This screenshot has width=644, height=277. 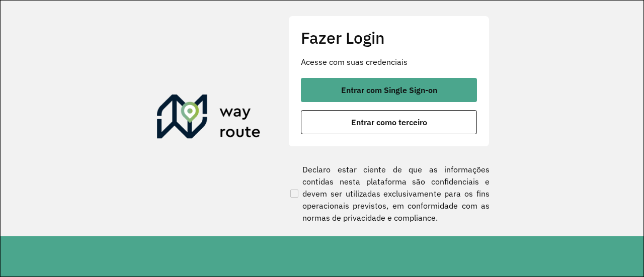 I want to click on span: Entrar com Single Sign-on, so click(x=389, y=90).